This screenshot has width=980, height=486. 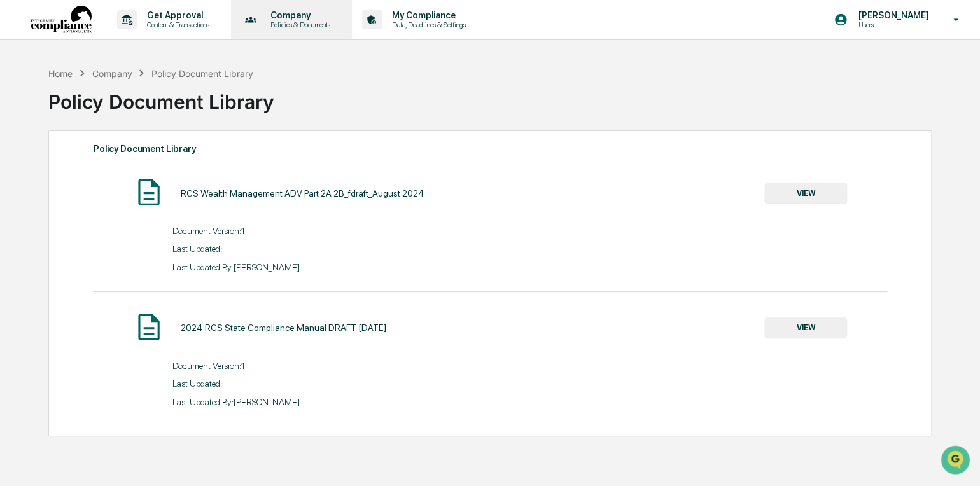 I want to click on p: How can we help?, so click(x=122, y=37).